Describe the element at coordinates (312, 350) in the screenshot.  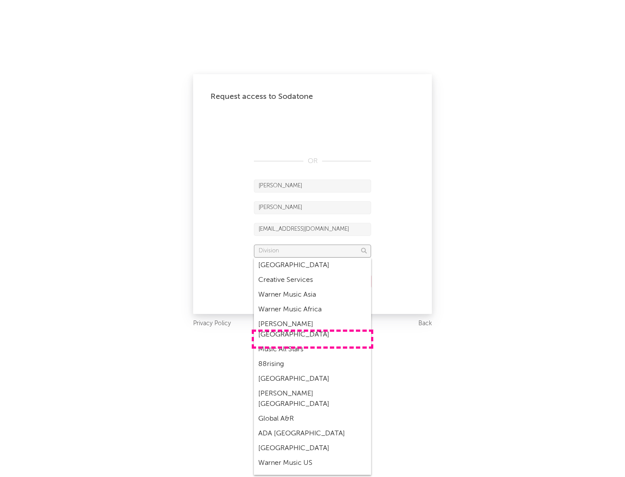
I see `div: Music All Stars` at that location.